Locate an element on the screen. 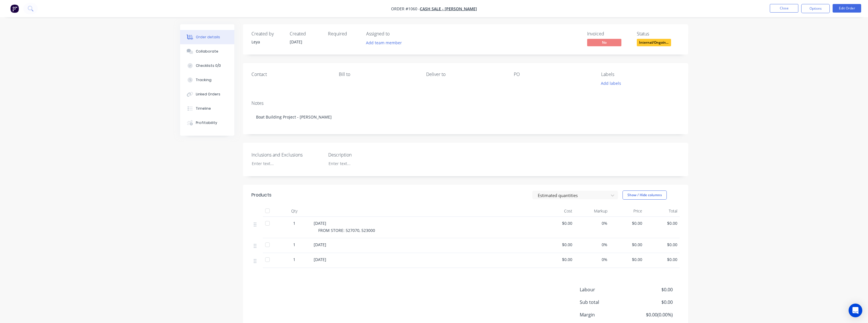 Image resolution: width=868 pixels, height=323 pixels. span: Sub total is located at coordinates (605, 302).